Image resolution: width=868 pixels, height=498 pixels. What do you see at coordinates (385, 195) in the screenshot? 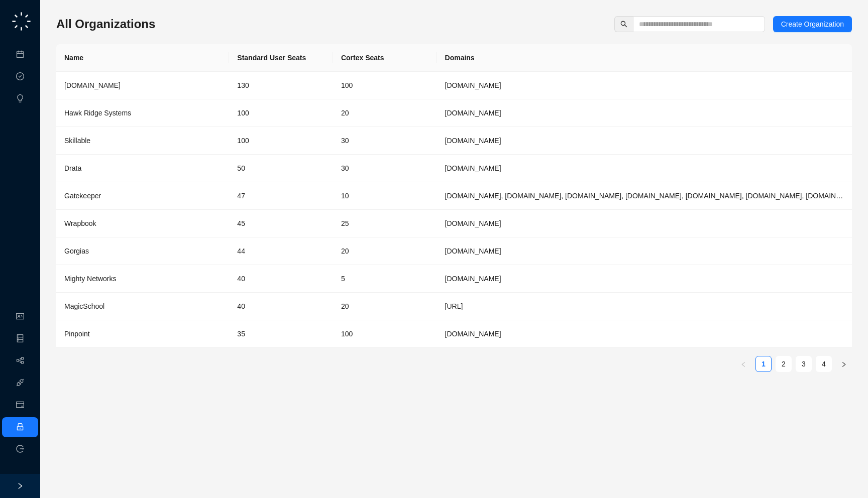
I see `td: 10` at bounding box center [385, 195].